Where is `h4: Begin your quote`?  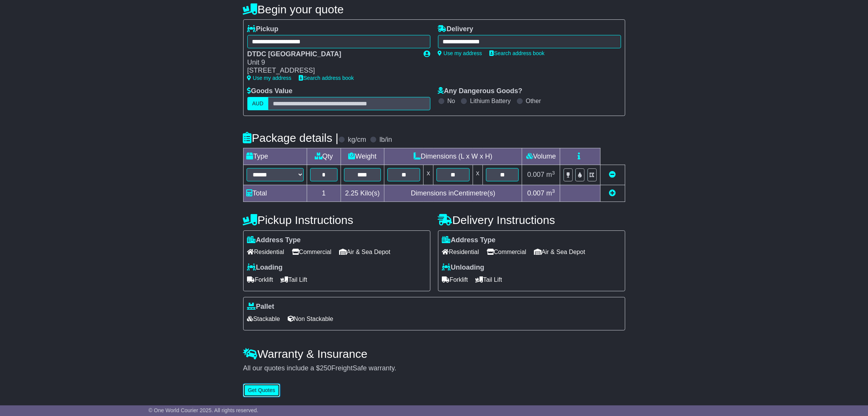
h4: Begin your quote is located at coordinates (434, 9).